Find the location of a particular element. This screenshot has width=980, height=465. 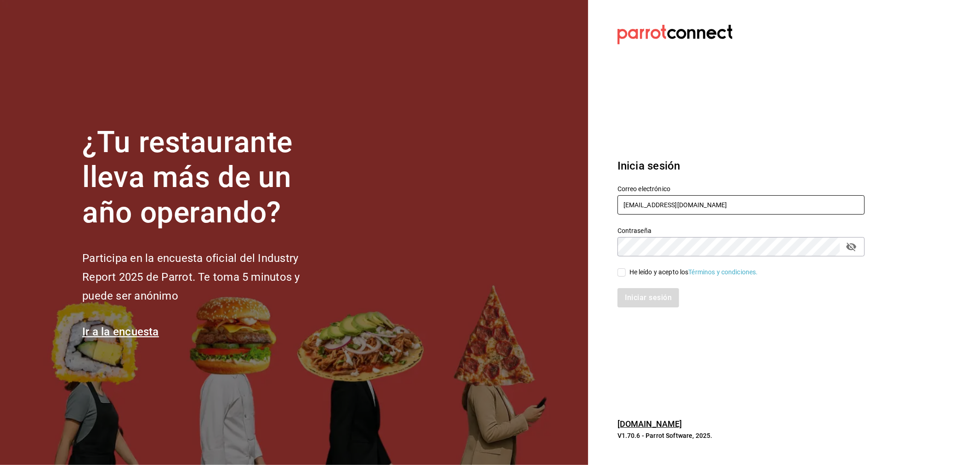

h1: ¿Tu restaurante lleva más de un año operando? is located at coordinates (206, 178).